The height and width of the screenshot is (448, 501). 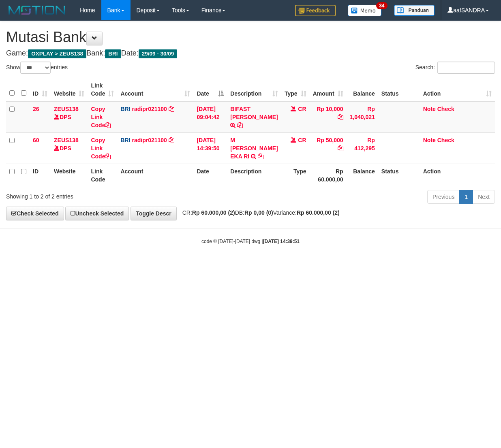 What do you see at coordinates (327, 117) in the screenshot?
I see `td: Rp 10,000` at bounding box center [327, 117].